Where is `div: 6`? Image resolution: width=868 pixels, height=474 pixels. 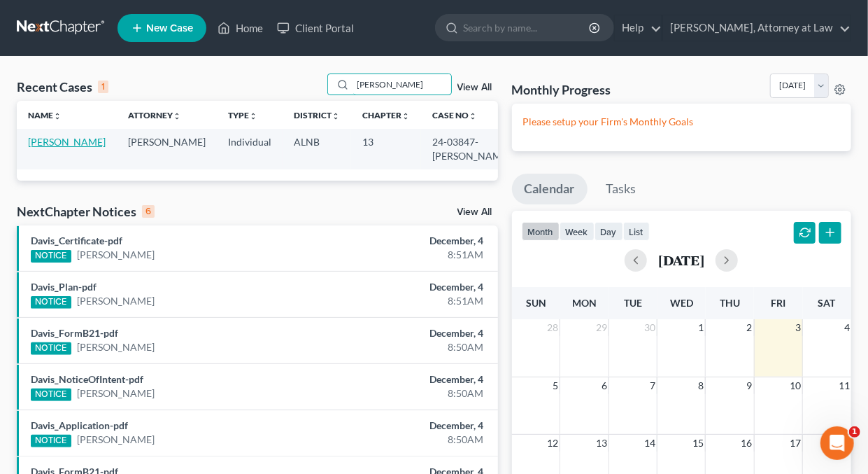
div: 6 is located at coordinates (148, 211).